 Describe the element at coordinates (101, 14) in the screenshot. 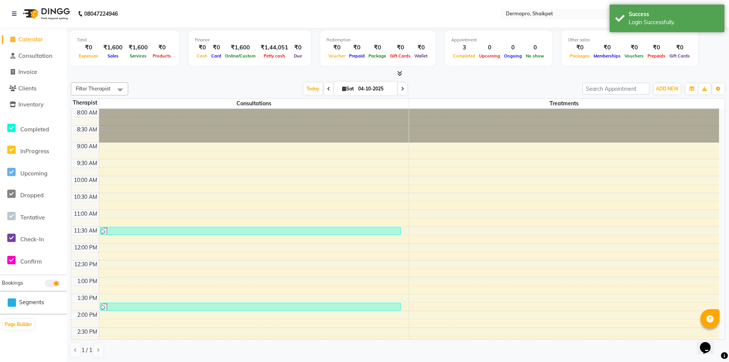

I see `b: 08047224946` at that location.